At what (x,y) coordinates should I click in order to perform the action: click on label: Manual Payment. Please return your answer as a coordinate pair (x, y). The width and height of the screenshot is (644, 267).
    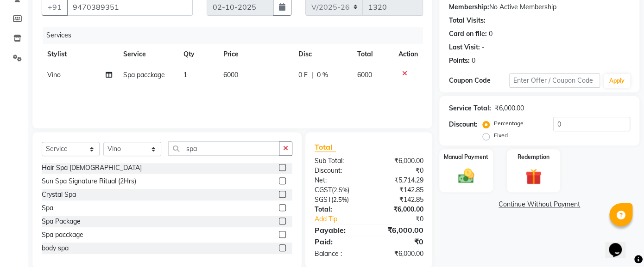
    Looking at the image, I should click on (466, 157).